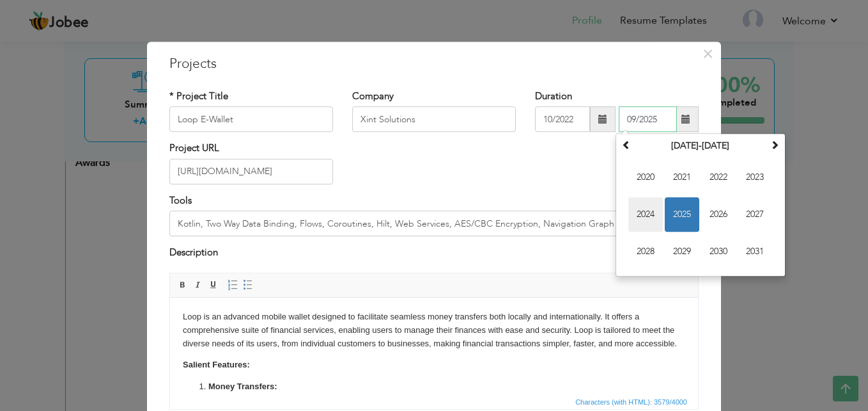  What do you see at coordinates (194, 149) in the screenshot?
I see `label: Project URL` at bounding box center [194, 149].